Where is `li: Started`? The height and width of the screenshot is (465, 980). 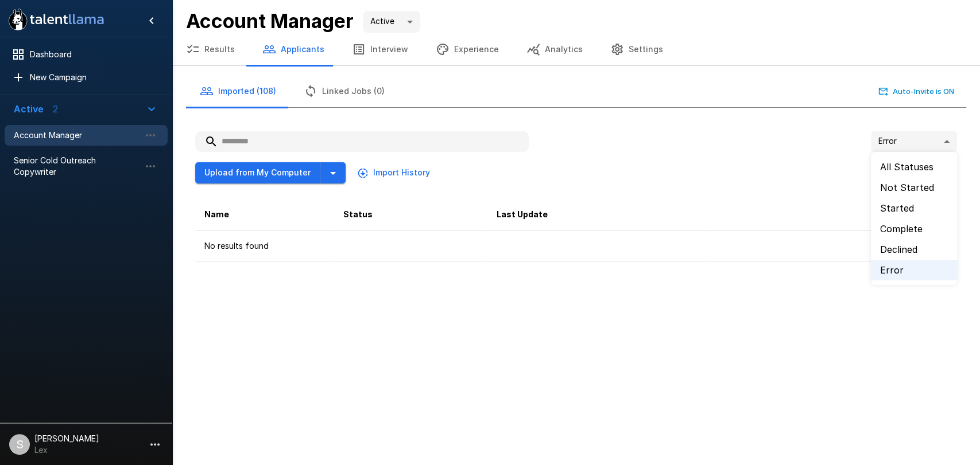
li: Started is located at coordinates (914, 208).